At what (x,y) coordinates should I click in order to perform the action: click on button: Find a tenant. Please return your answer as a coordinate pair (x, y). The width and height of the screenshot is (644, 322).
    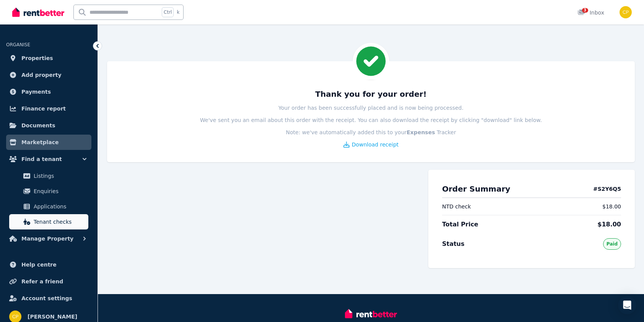
    Looking at the image, I should click on (48, 159).